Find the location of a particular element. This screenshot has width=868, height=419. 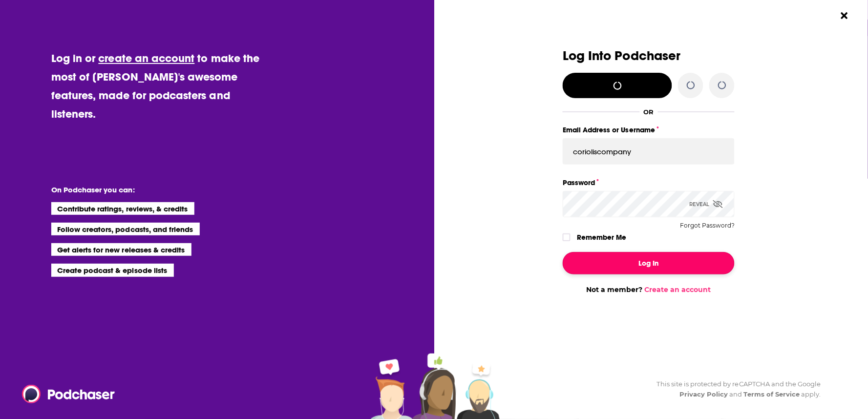

a: Terms of Service is located at coordinates (772, 394).